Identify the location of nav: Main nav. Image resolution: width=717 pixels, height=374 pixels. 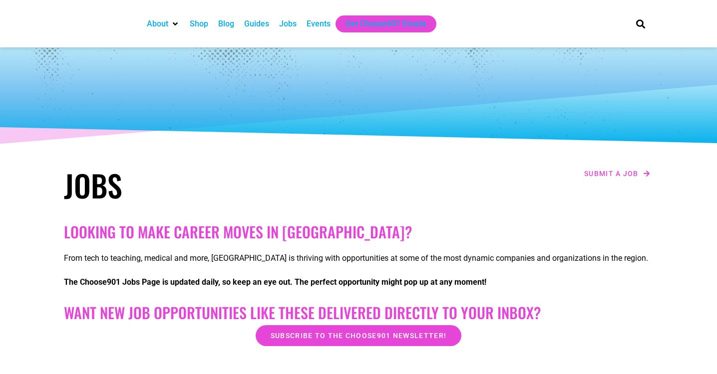
(380, 24).